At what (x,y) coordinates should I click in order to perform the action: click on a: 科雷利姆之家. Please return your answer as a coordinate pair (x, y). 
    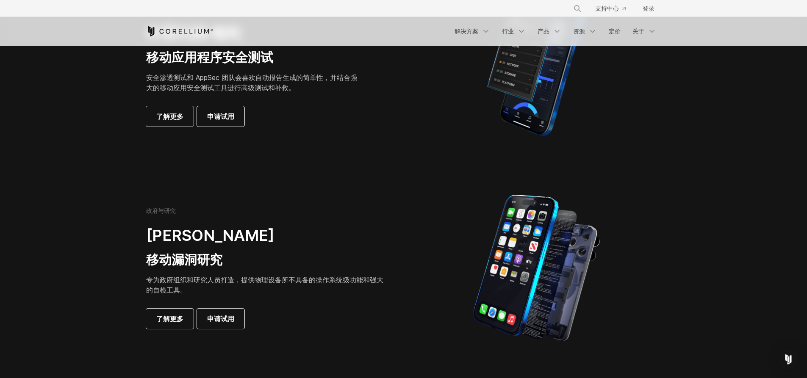
    Looking at the image, I should click on (180, 31).